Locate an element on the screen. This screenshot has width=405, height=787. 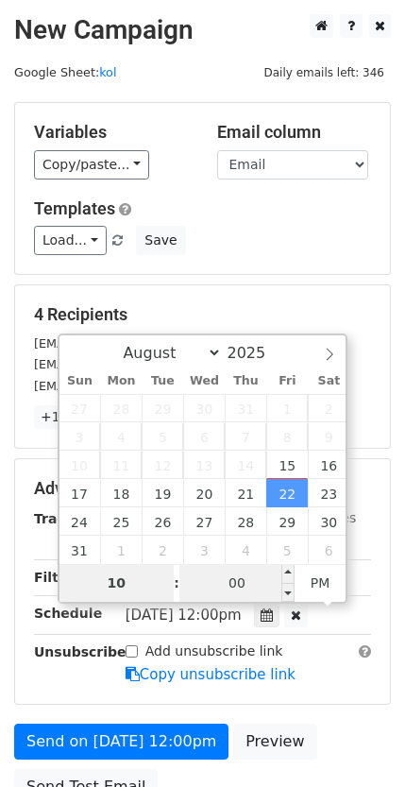
a: Preview is located at coordinates (275, 741).